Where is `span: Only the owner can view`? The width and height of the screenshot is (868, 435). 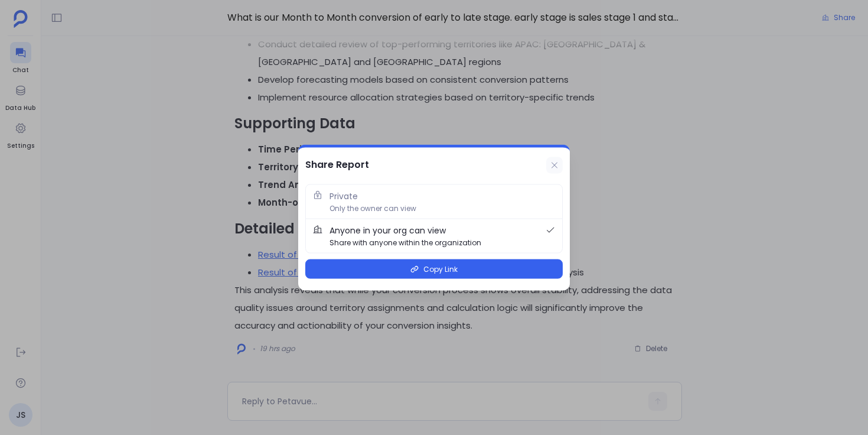 span: Only the owner can view is located at coordinates (372, 208).